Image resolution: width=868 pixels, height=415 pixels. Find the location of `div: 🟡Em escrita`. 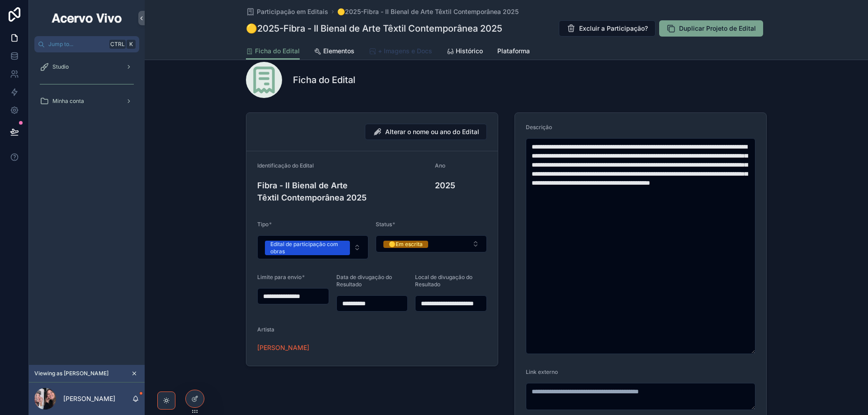

div: 🟡Em escrita is located at coordinates (405, 244).